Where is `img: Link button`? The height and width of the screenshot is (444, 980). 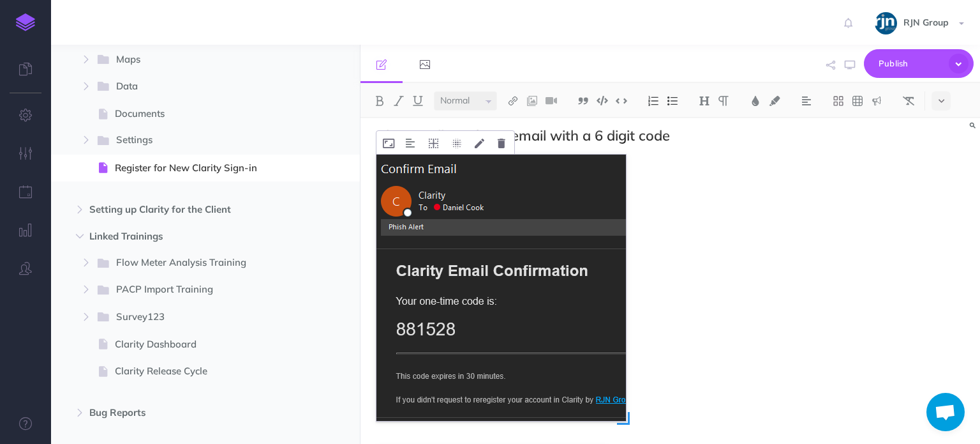
img: Link button is located at coordinates (513, 101).